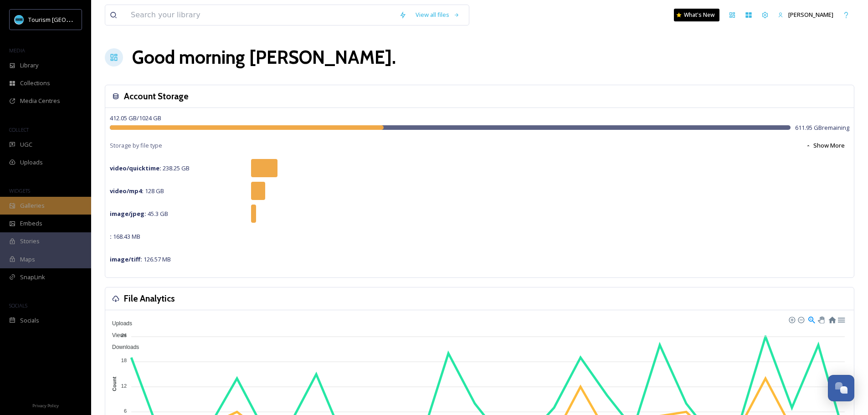  What do you see at coordinates (136, 191) in the screenshot?
I see `span: 128 GB` at bounding box center [136, 191].